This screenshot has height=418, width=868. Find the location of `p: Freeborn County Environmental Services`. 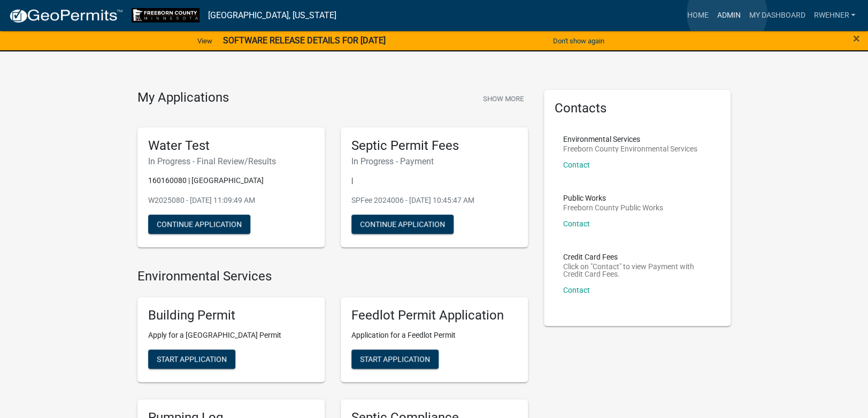

p: Freeborn County Environmental Services is located at coordinates (630, 149).